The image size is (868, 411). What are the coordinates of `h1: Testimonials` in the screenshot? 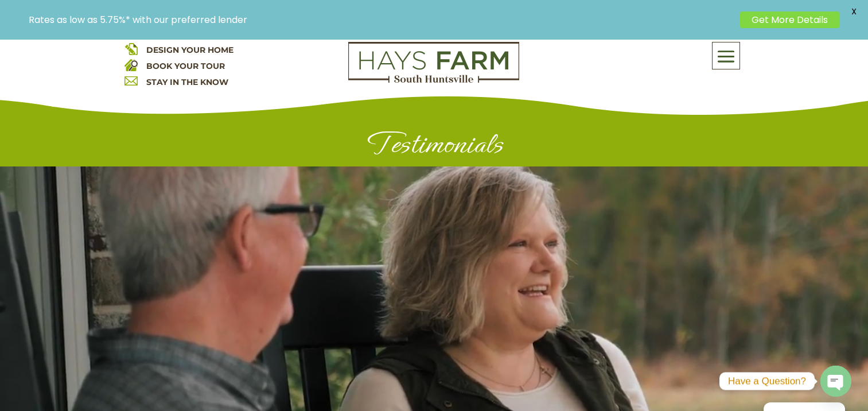 It's located at (435, 147).